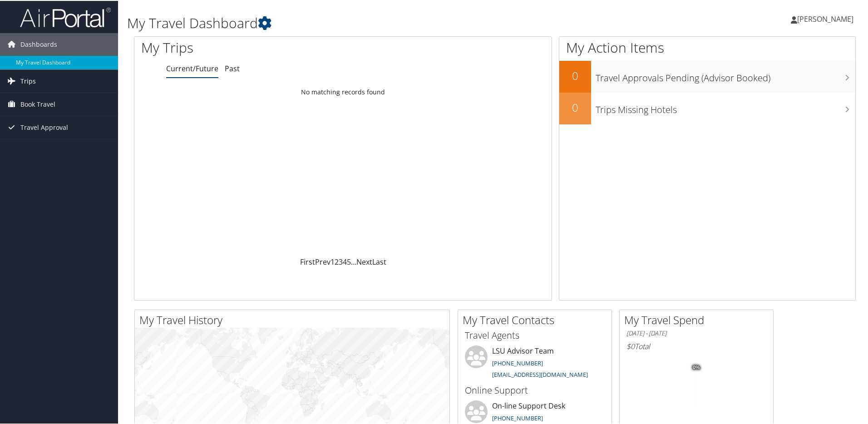 The height and width of the screenshot is (424, 868). Describe the element at coordinates (707, 107) in the screenshot. I see `a: 0Trips Missing Hotels` at that location.